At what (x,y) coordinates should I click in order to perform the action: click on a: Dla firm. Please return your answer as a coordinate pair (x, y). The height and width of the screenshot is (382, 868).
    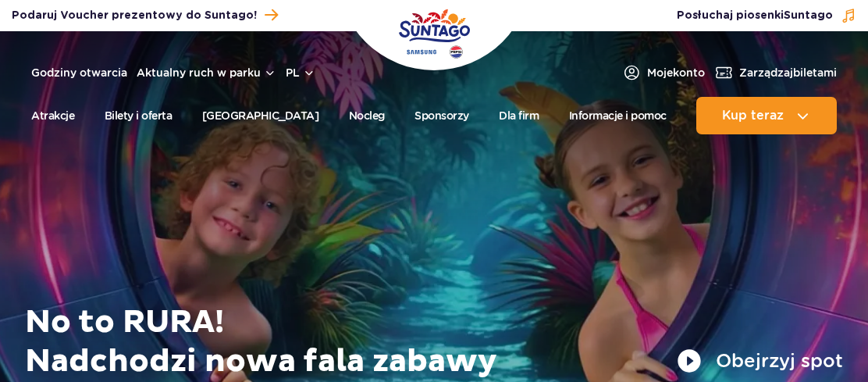
    Looking at the image, I should click on (519, 116).